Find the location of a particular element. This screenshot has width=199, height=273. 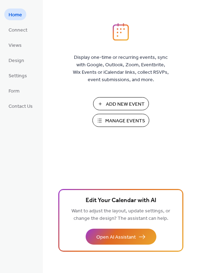

span: Home is located at coordinates (15, 15).